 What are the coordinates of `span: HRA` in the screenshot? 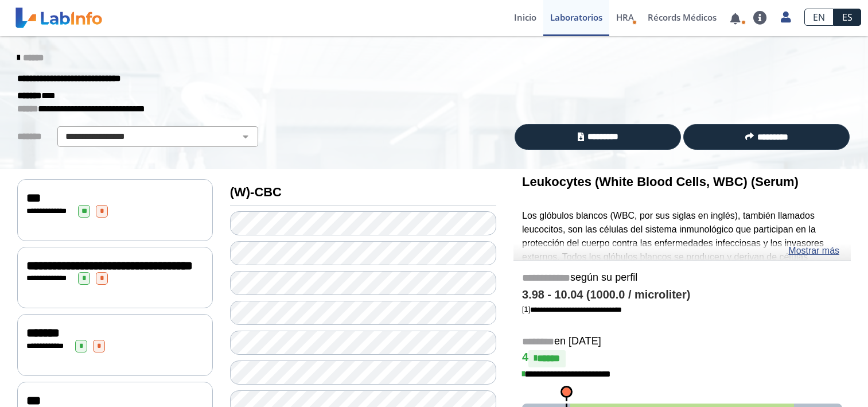 It's located at (625, 18).